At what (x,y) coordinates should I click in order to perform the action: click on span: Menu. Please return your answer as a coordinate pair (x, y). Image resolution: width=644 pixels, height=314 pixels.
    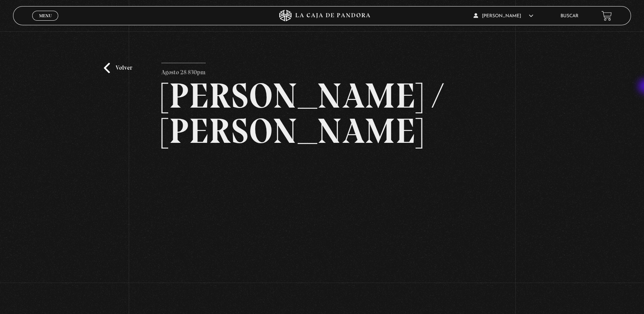
    Looking at the image, I should click on (45, 16).